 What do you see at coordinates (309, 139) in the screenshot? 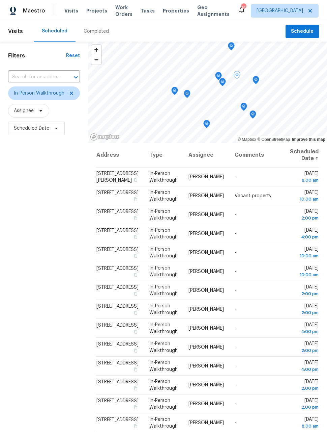
I see `a: Improve this map` at bounding box center [309, 139].